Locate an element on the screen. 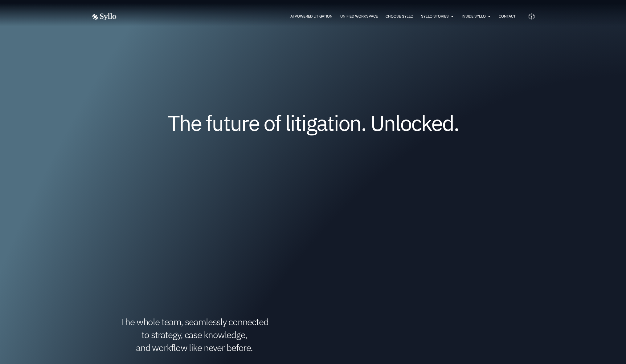 This screenshot has height=364, width=626. a: AI Powered Litigation is located at coordinates (311, 16).